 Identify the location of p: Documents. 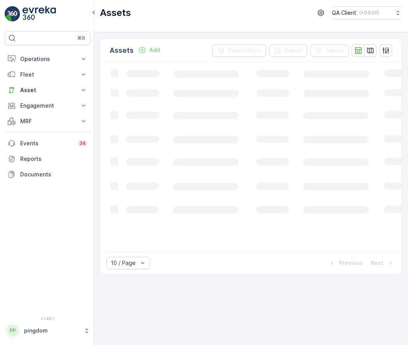
(54, 174).